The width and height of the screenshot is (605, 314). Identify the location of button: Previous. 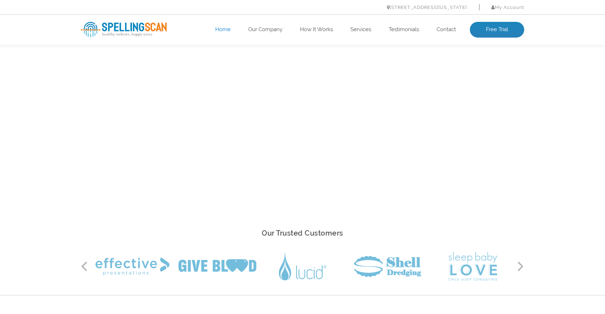
(84, 266).